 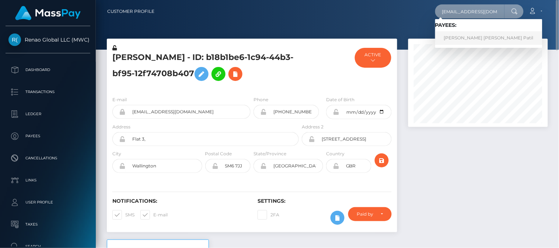 What do you see at coordinates (313, 127) in the screenshot?
I see `label: Address 2` at bounding box center [313, 127].